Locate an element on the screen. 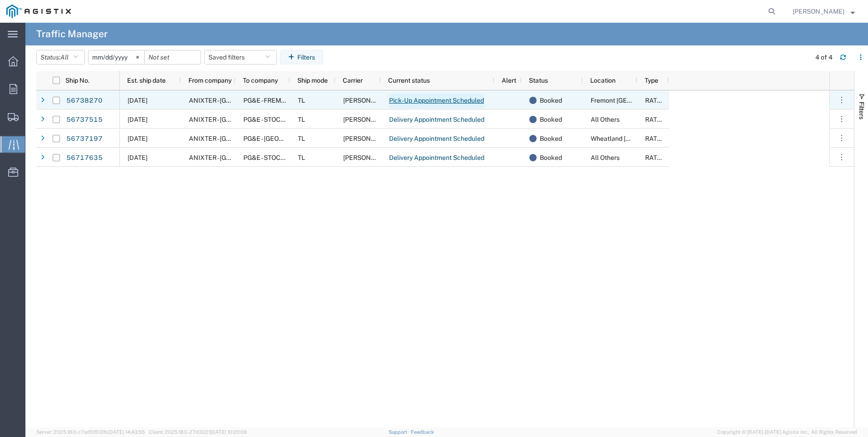  a: 56717635 is located at coordinates (84, 158).